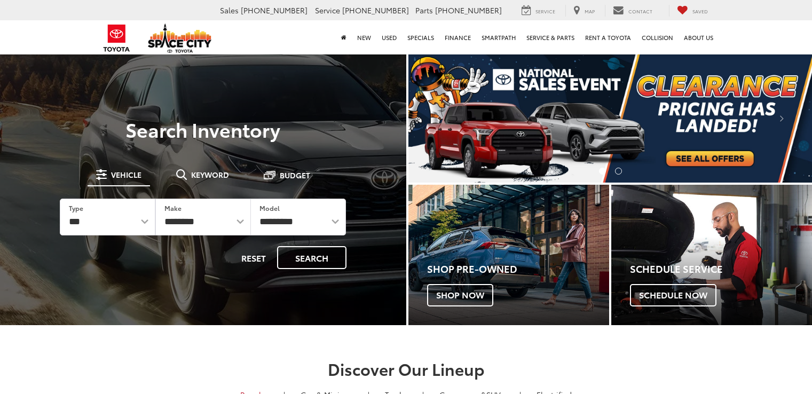  What do you see at coordinates (602, 171) in the screenshot?
I see `li: Go to slide number 1.` at bounding box center [602, 171].